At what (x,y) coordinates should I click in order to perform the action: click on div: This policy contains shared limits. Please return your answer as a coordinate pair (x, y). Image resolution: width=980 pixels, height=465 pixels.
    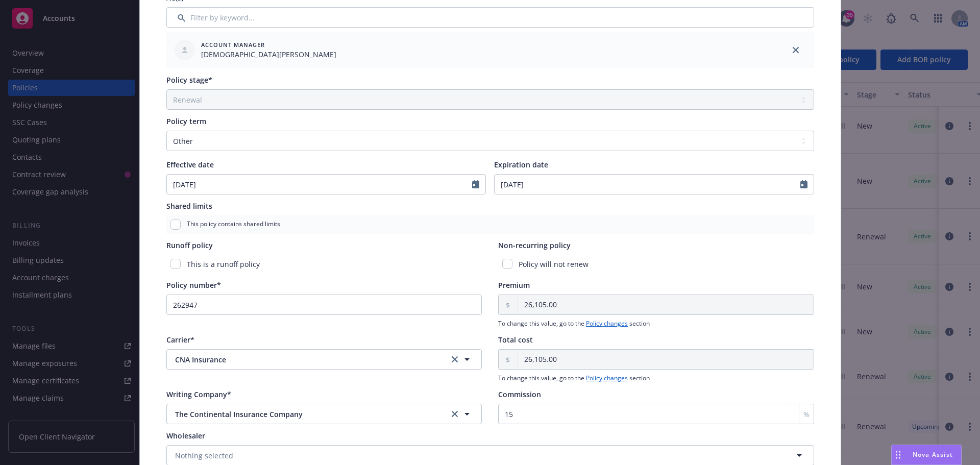
    Looking at the image, I should click on (490, 225).